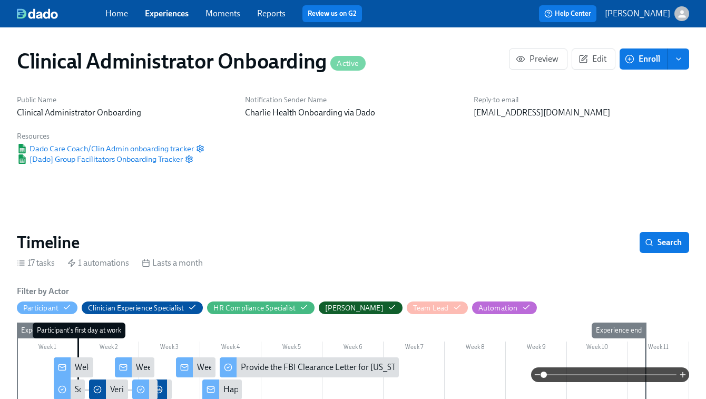  What do you see at coordinates (292, 348) in the screenshot?
I see `div: Week 5` at bounding box center [292, 348].